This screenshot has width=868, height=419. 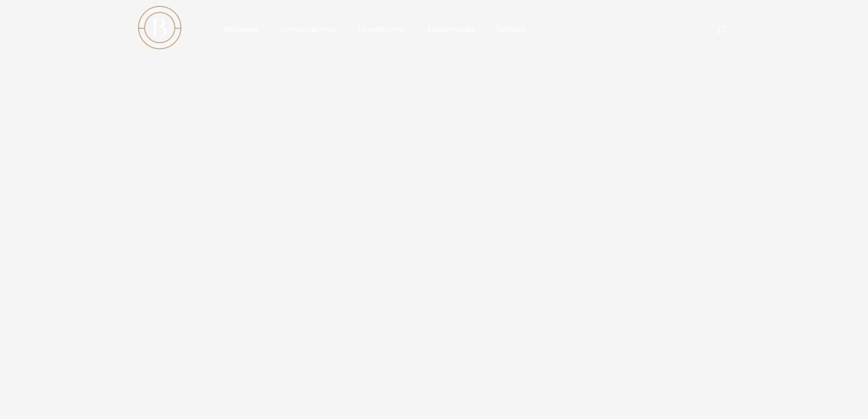 I want to click on span: Uzmanlarımız, so click(x=308, y=29).